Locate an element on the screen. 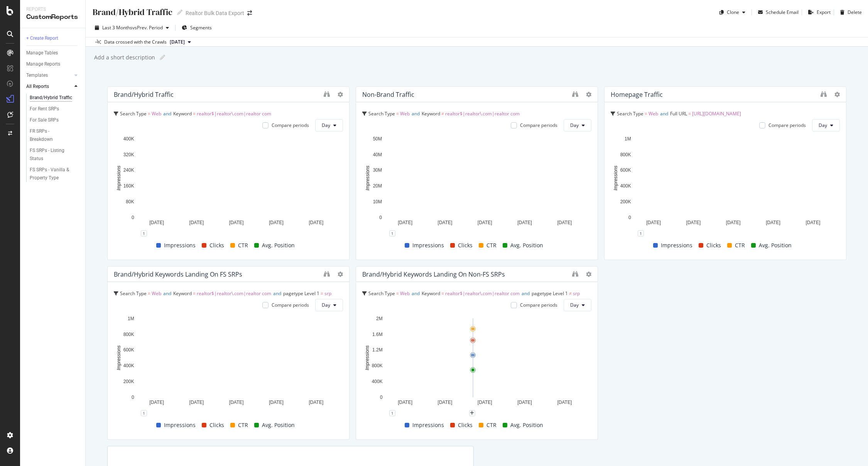 The width and height of the screenshot is (868, 466). text: 600K is located at coordinates (625, 170).